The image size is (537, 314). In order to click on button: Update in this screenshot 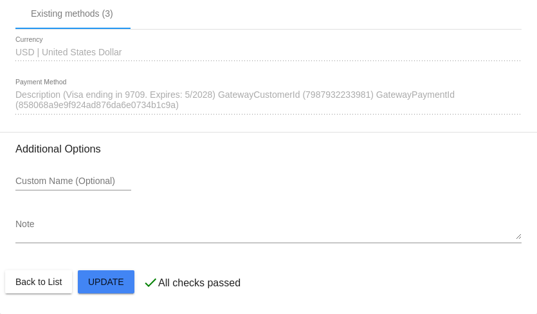, I will do `click(106, 282)`.